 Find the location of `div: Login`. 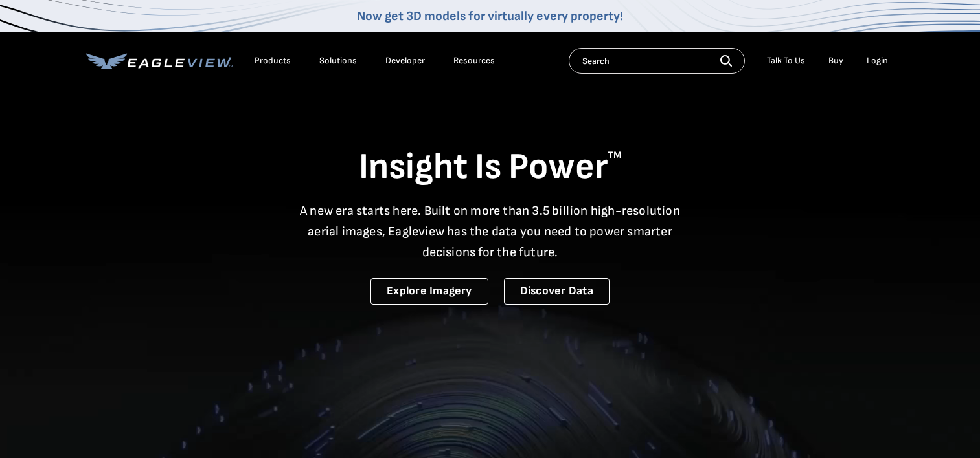

div: Login is located at coordinates (877, 61).